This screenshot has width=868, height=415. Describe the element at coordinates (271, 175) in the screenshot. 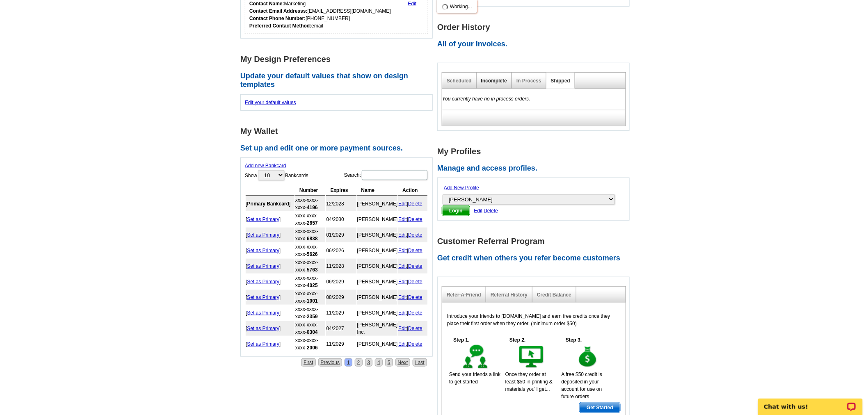

I see `select: ShowBankcards` at that location.